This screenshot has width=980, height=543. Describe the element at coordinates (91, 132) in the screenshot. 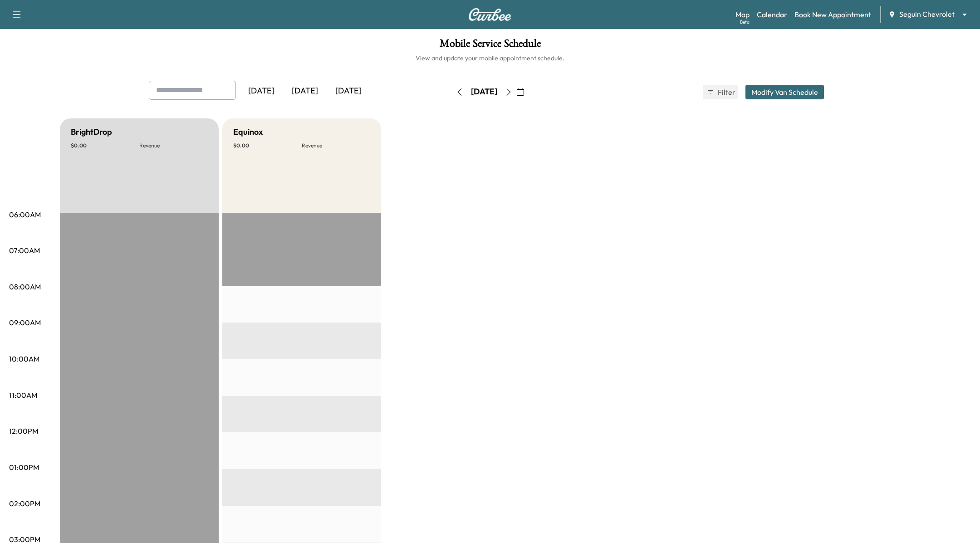

I see `h5: BrightDrop` at that location.